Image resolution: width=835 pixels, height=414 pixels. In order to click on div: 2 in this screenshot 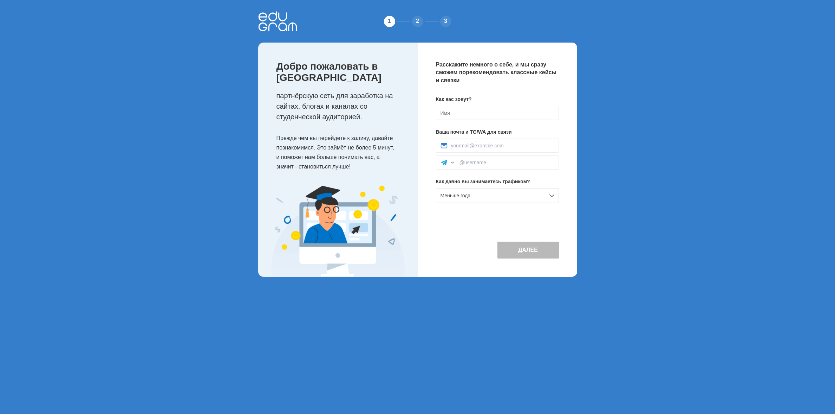, I will do `click(418, 21)`.